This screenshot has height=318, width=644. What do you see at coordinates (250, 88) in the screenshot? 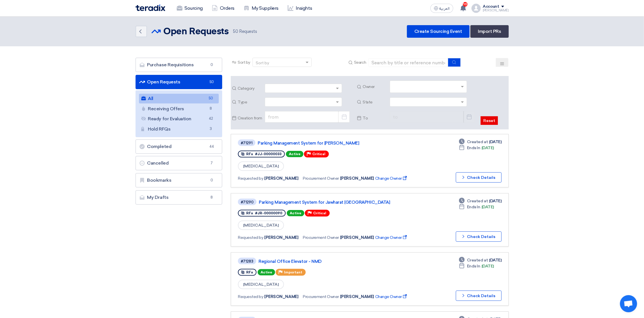
I see `span: Category` at bounding box center [250, 88].